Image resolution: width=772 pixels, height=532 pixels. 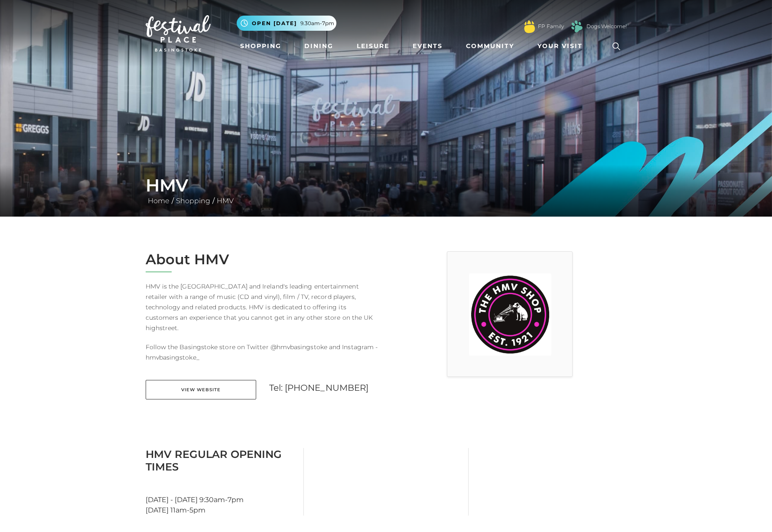 What do you see at coordinates (386, 185) in the screenshot?
I see `h1: HMV` at bounding box center [386, 185].